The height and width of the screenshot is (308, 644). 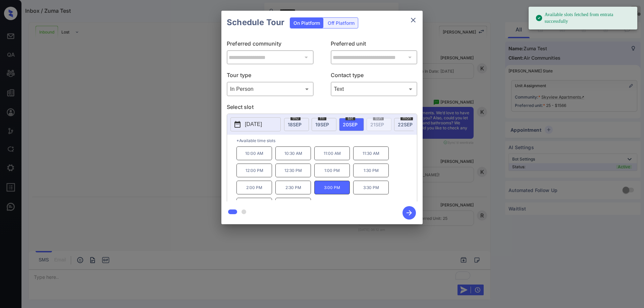 What do you see at coordinates (371, 188) in the screenshot?
I see `p: 3:30 PM` at bounding box center [371, 188].